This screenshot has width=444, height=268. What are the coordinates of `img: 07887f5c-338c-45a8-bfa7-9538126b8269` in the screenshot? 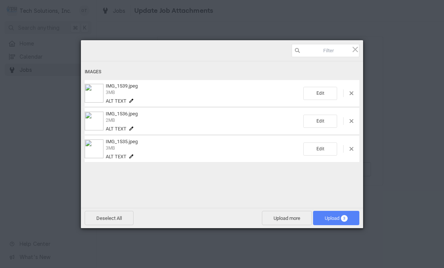 It's located at (94, 93).